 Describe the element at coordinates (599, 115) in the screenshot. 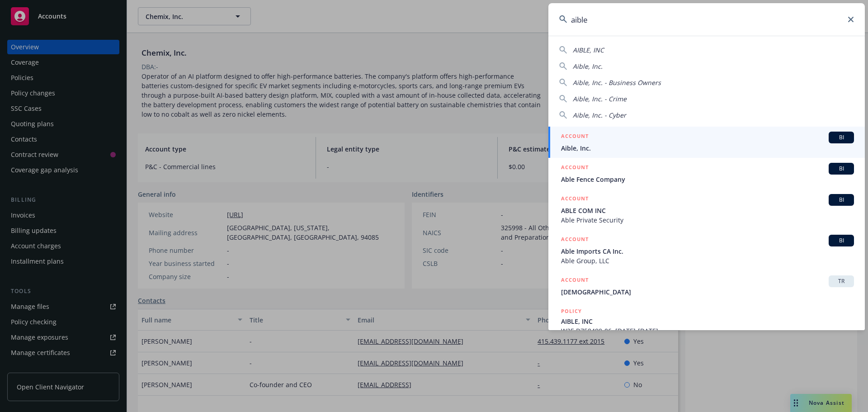

I see `span: Aible, Inc. - Cyber` at that location.